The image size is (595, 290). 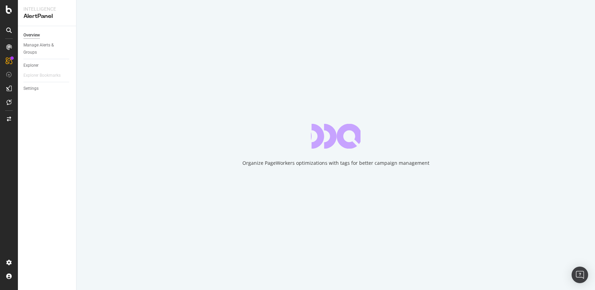 What do you see at coordinates (336, 163) in the screenshot?
I see `div: Organize PageWorkers optimizations with tags for better campaign management` at bounding box center [336, 163].